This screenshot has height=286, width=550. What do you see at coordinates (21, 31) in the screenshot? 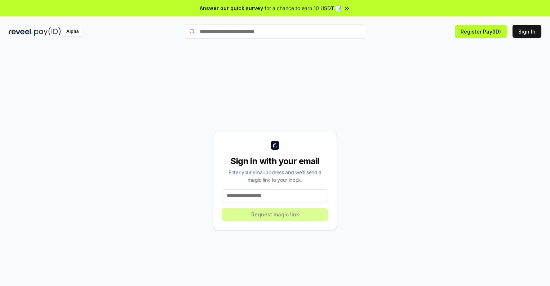
I see `img: reveel_dark` at bounding box center [21, 31].